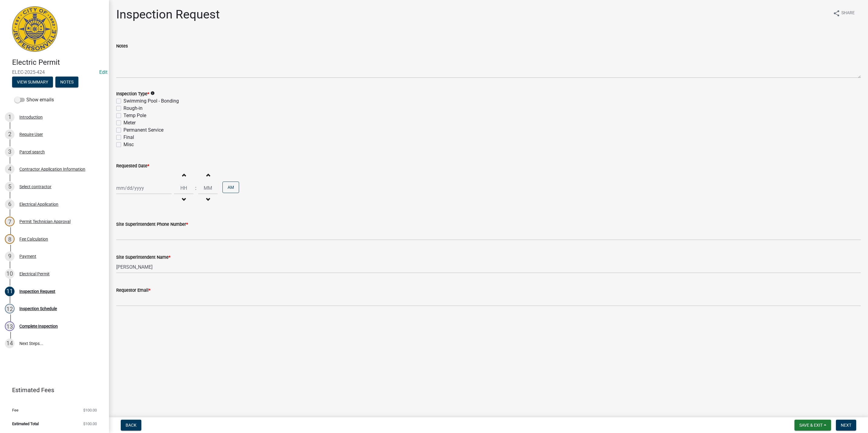 This screenshot has height=433, width=868. What do you see at coordinates (10, 205) in the screenshot?
I see `div: 6` at bounding box center [10, 205].